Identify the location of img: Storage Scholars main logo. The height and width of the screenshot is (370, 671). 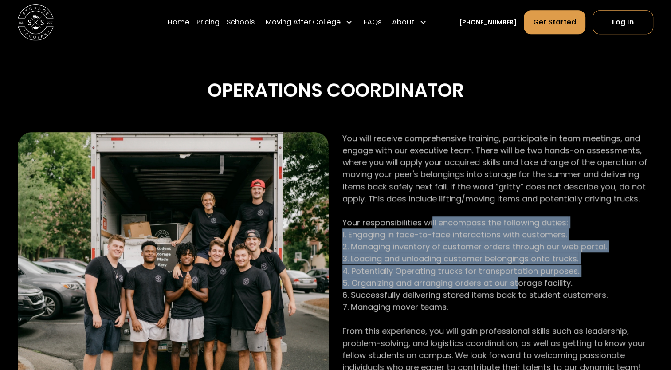
(35, 22).